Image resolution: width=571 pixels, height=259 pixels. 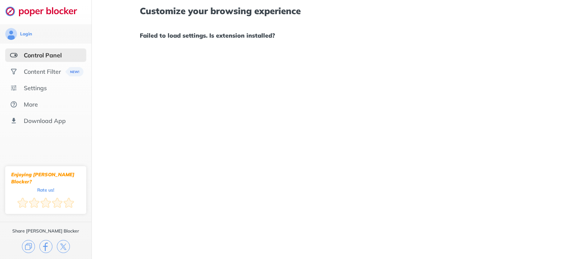 I want to click on img: x.svg, so click(x=63, y=246).